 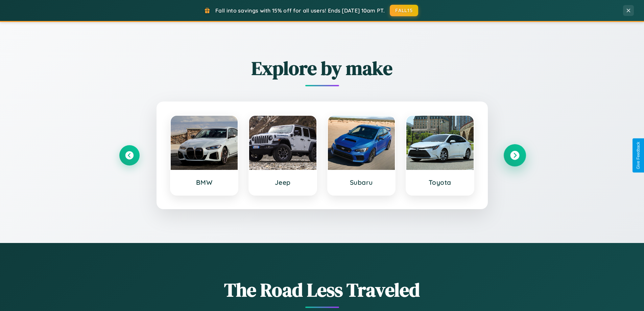 I want to click on h1: The Road Less Traveled, so click(x=322, y=290).